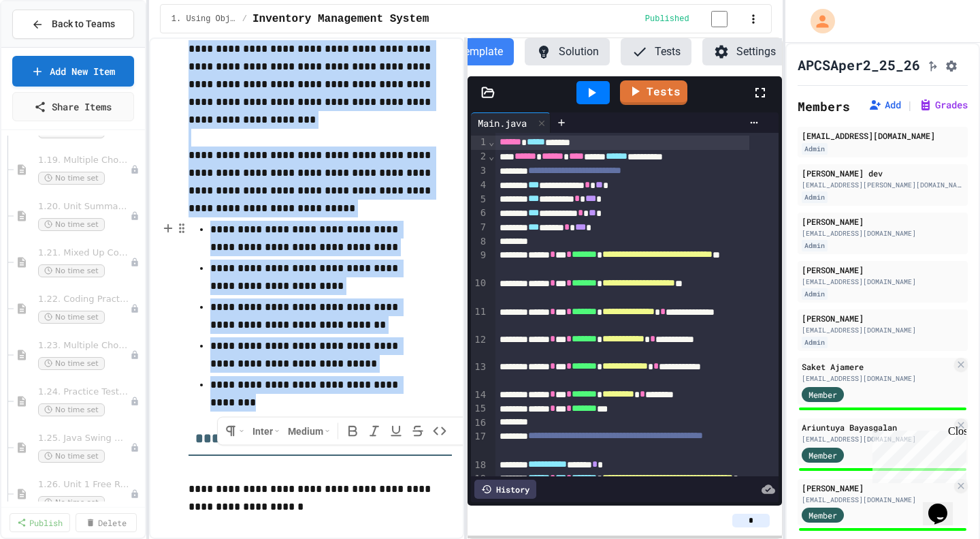 This screenshot has height=539, width=980. What do you see at coordinates (480, 347) in the screenshot?
I see `div: 12` at bounding box center [480, 347].